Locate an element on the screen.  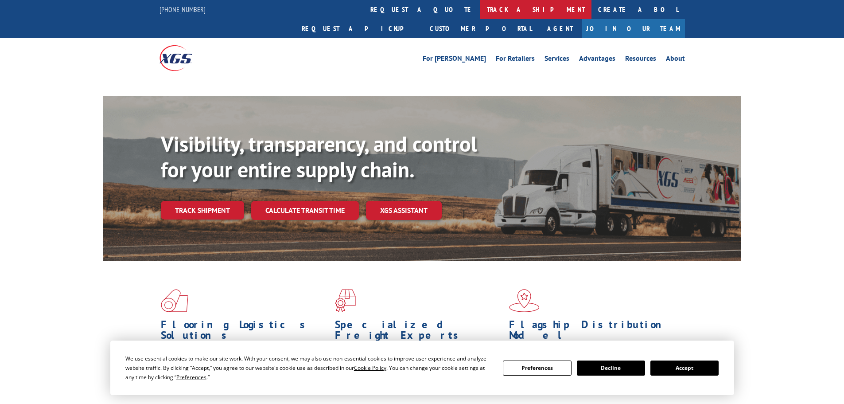
b: Visibility, transparency, and control for your entire supply chain. is located at coordinates (319, 156).